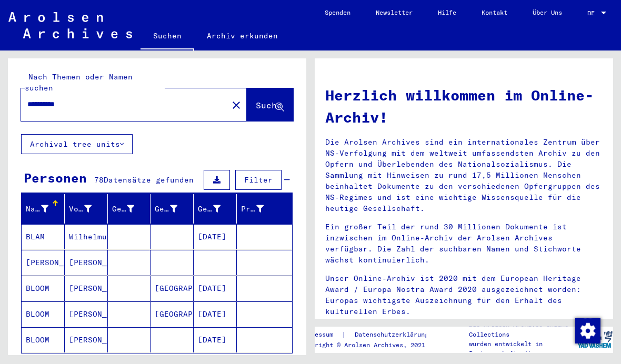 This screenshot has width=621, height=364. I want to click on mat-cell: Wilhelmus, so click(87, 236).